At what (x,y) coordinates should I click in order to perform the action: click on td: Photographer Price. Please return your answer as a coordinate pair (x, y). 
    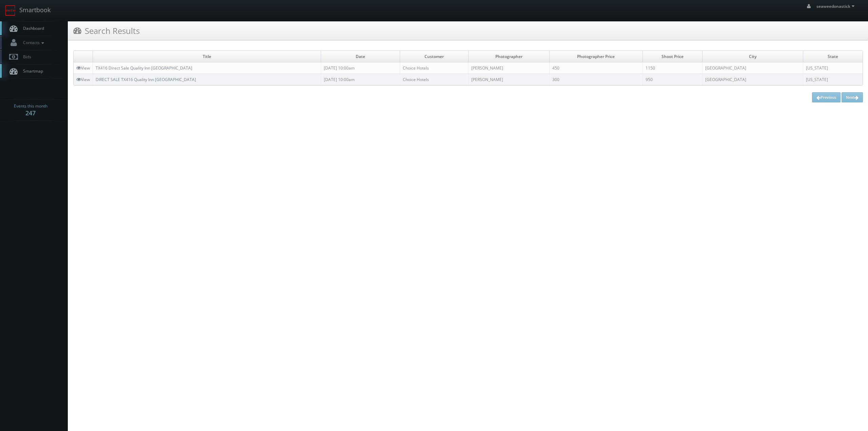
    Looking at the image, I should click on (596, 57).